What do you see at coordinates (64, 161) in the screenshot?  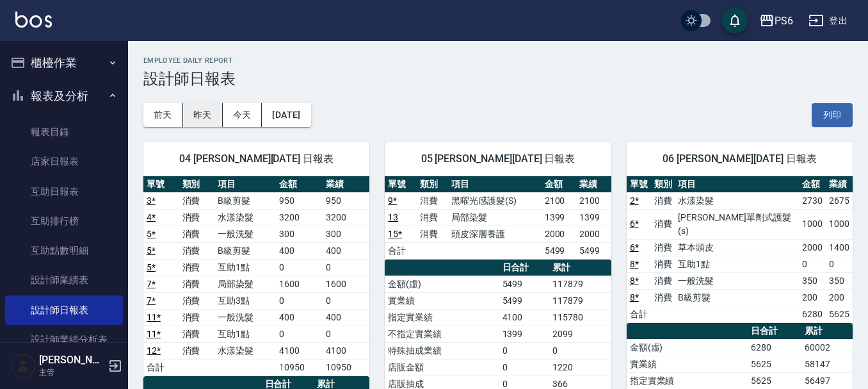 I see `a: 店家日報表` at bounding box center [64, 161].